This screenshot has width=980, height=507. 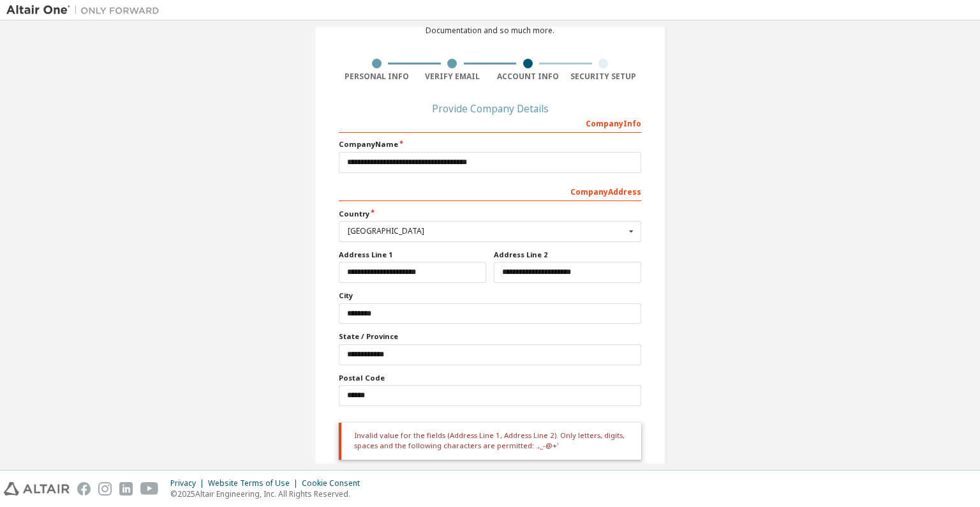 What do you see at coordinates (377, 76) in the screenshot?
I see `div: Personal Info` at bounding box center [377, 76].